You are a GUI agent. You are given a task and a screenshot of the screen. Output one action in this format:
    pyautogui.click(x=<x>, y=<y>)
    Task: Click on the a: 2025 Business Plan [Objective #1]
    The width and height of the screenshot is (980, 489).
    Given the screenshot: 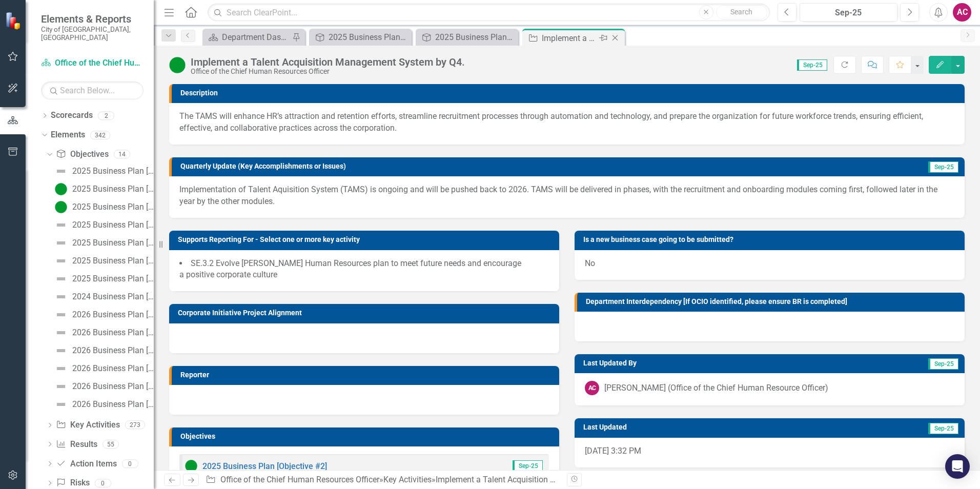 What is the action you would take?
    pyautogui.click(x=103, y=189)
    